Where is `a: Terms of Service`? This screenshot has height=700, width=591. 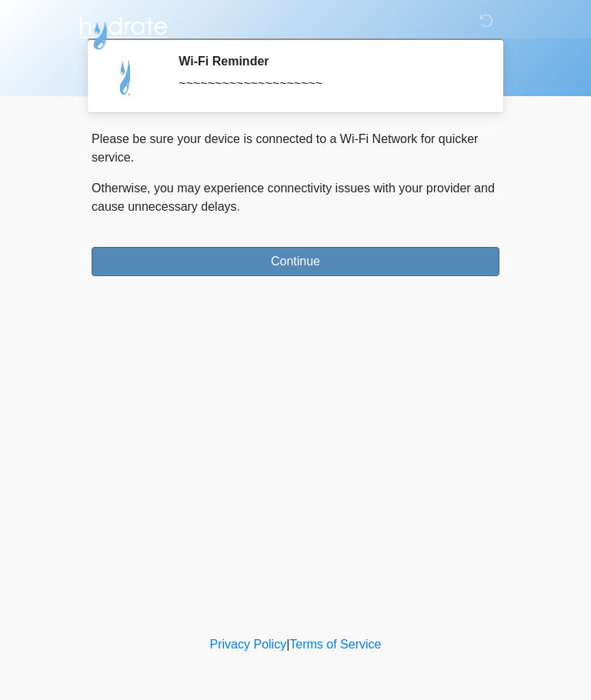 a: Terms of Service is located at coordinates (335, 644).